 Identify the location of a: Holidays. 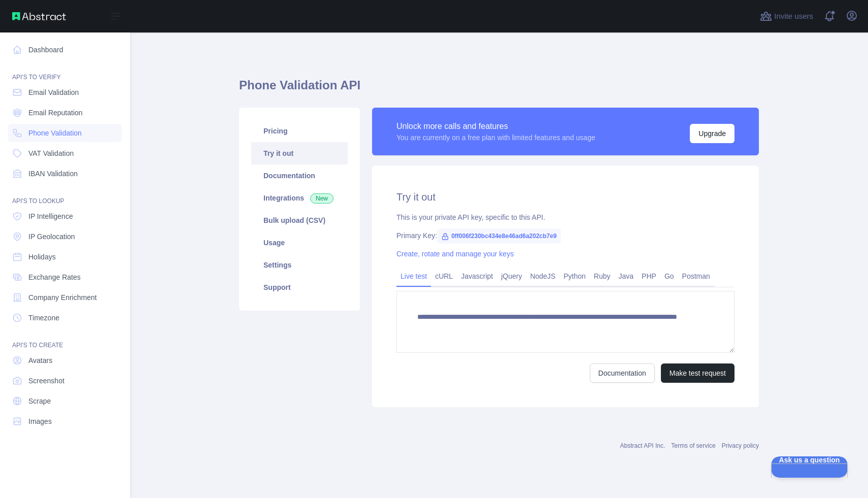
(65, 257).